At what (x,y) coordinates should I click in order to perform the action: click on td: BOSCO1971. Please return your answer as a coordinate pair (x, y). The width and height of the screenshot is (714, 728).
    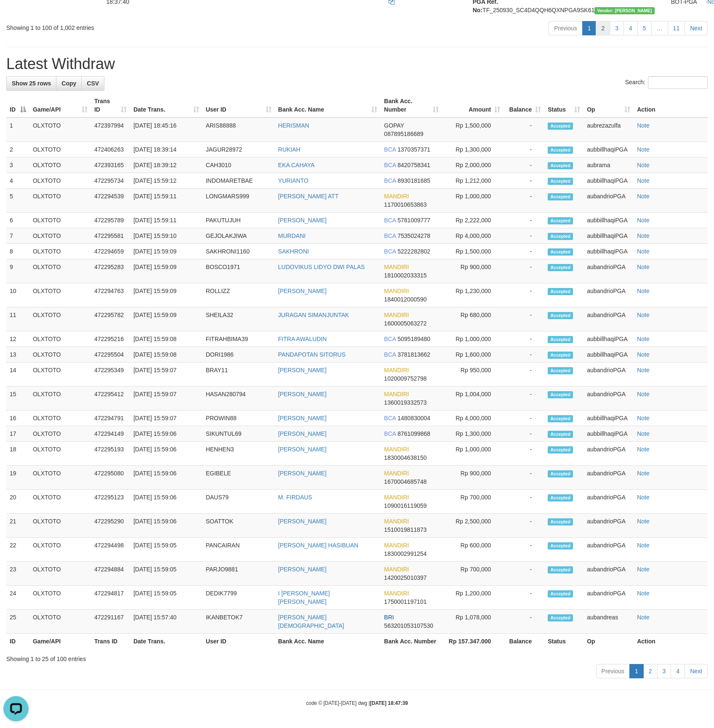
    Looking at the image, I should click on (239, 271).